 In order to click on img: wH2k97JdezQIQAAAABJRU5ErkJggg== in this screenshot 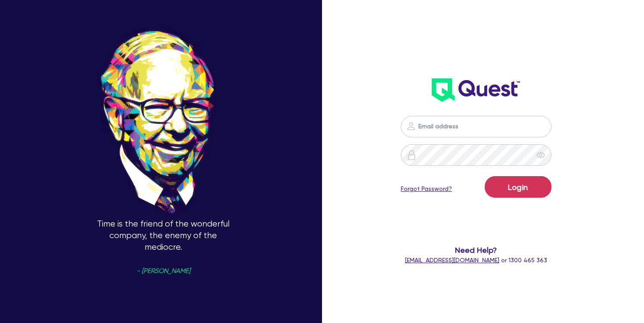, I will do `click(476, 90)`.